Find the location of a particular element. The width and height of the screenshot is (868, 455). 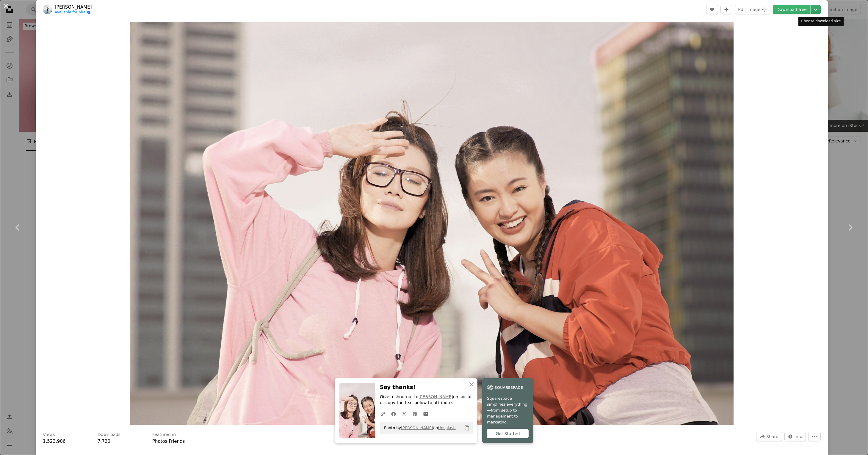

h3: Say thanks! is located at coordinates (427, 387).